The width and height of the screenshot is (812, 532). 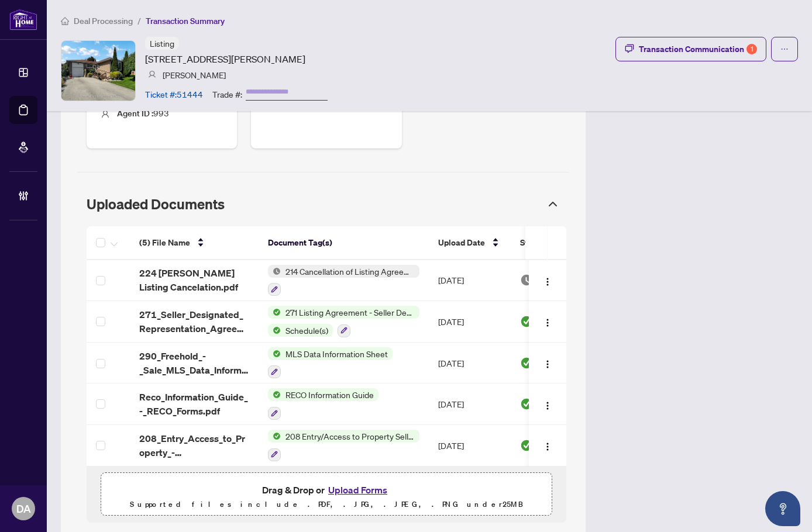 What do you see at coordinates (343, 281) in the screenshot?
I see `button: Status Icon214 Cancellation of Listing Agreement - Authority to Offer for Lease` at bounding box center [343, 281].